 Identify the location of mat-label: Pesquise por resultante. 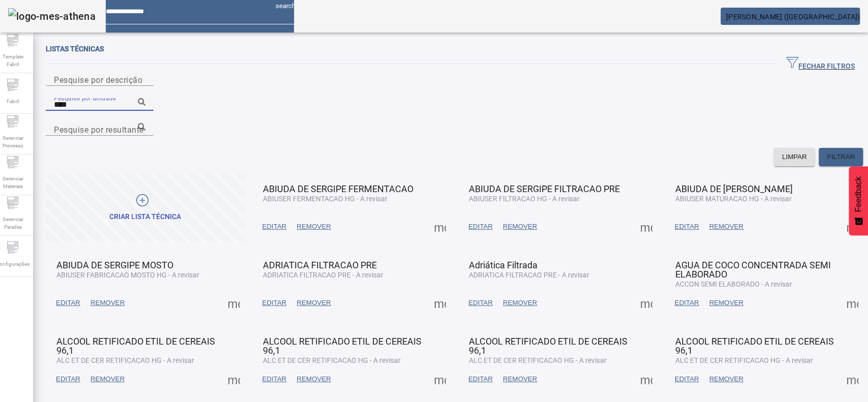
(98, 129).